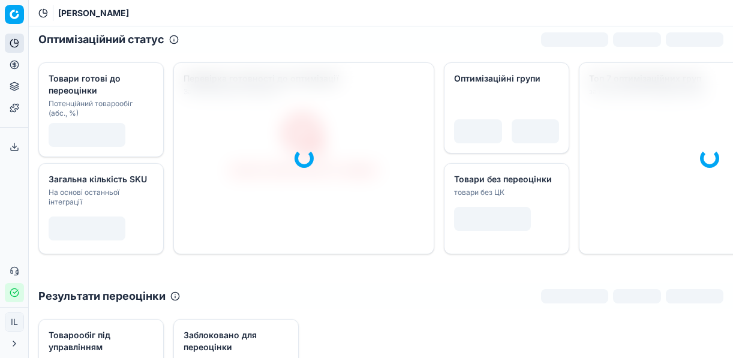 The height and width of the screenshot is (358, 733). What do you see at coordinates (505, 193) in the screenshot?
I see `div: товари без ЦК` at bounding box center [505, 193].